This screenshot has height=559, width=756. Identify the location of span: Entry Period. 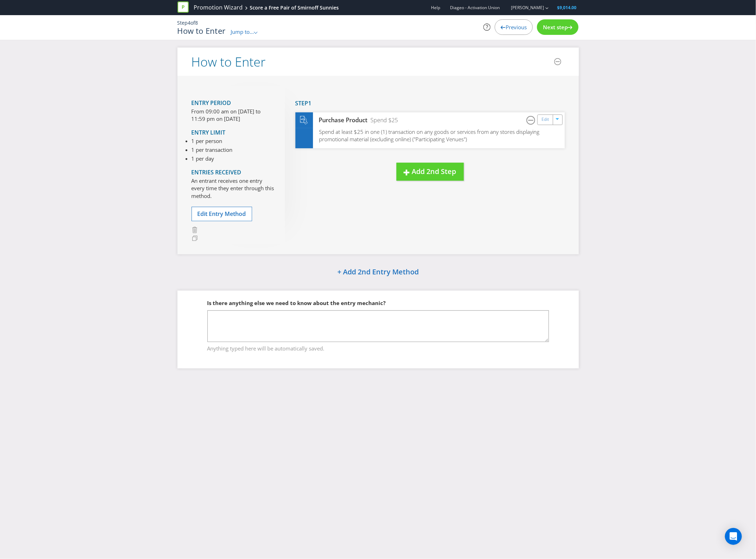
(211, 103).